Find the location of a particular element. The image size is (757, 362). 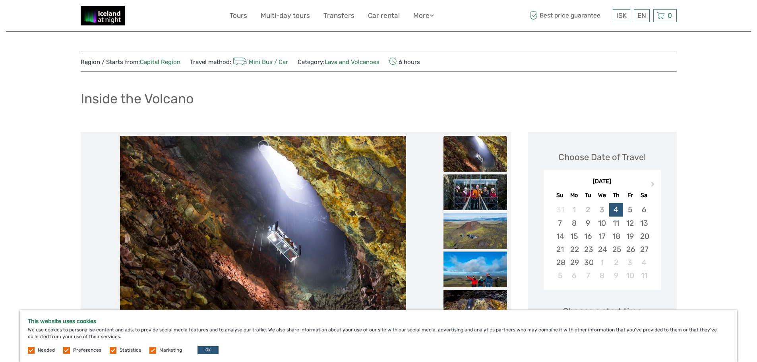

a: Mini Bus / Car is located at coordinates (260, 62).